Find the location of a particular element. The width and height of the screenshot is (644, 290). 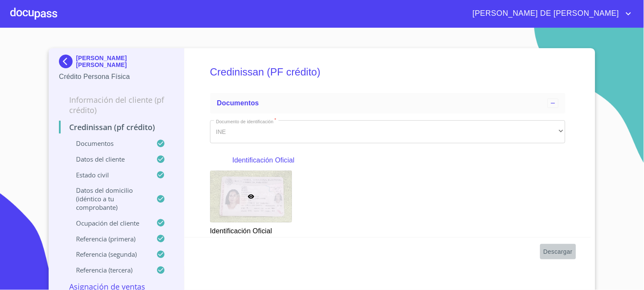

span: Documentos is located at coordinates (238, 103).